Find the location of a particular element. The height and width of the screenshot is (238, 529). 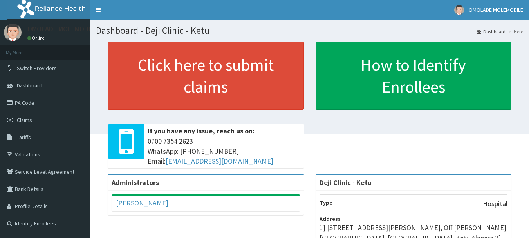

span: Claims is located at coordinates (24, 120).